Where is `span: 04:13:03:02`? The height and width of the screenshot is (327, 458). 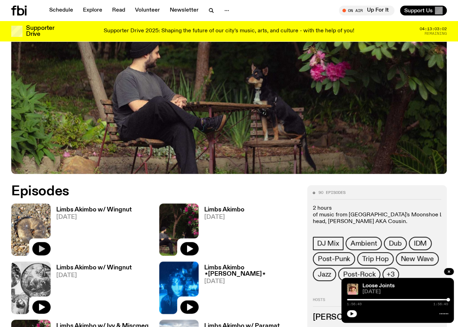
span: 04:13:03:02 is located at coordinates (433, 29).